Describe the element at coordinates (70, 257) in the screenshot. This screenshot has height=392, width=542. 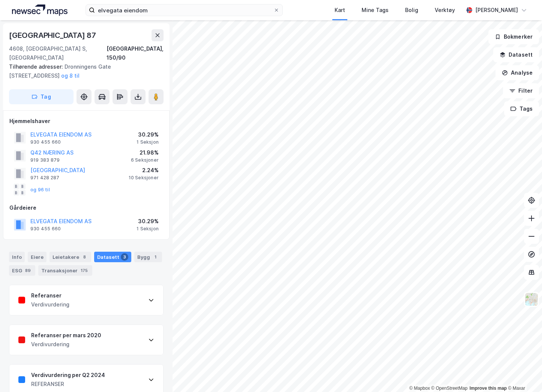
I see `div: Leietakere` at that location.